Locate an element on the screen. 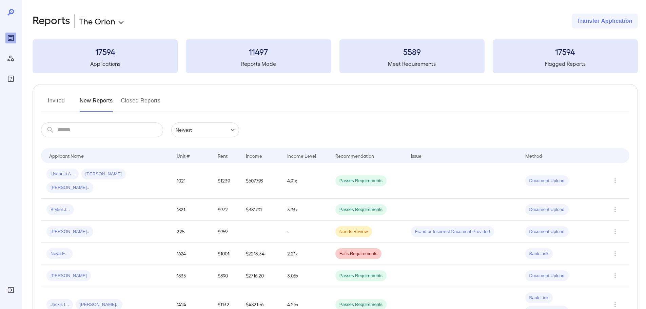 The width and height of the screenshot is (646, 309). td: $972 is located at coordinates (226, 210).